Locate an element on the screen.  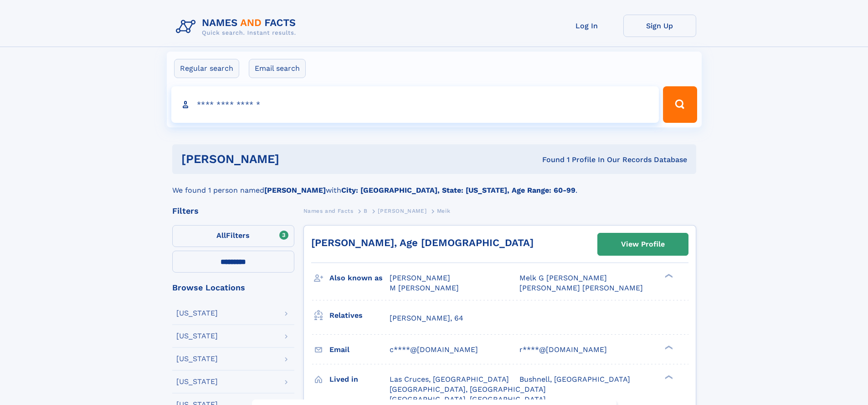
label: Email search is located at coordinates (277, 68).